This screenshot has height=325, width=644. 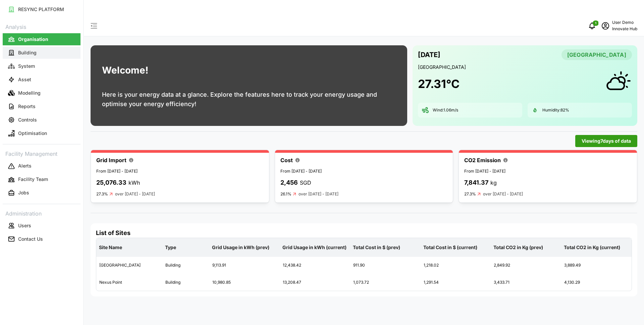 What do you see at coordinates (597, 265) in the screenshot?
I see `div: 3,889.49` at bounding box center [597, 265].